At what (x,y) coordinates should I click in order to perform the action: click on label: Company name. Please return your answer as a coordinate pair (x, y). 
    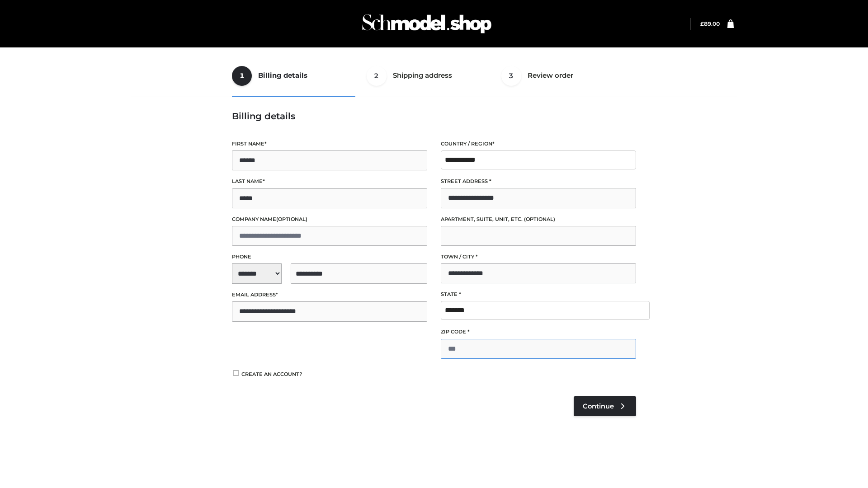
    Looking at the image, I should click on (330, 219).